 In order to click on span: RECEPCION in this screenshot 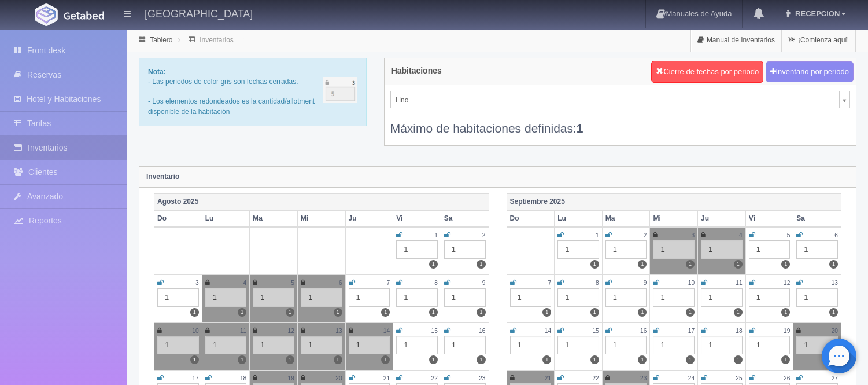, I will do `click(816, 13)`.